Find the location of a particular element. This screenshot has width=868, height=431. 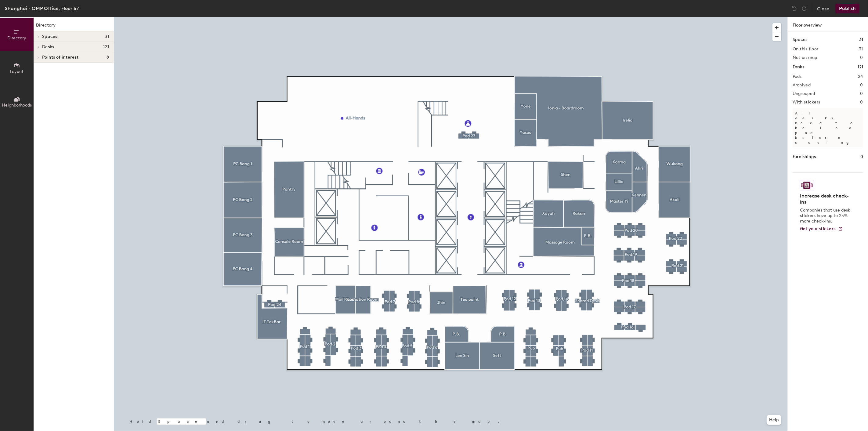

a: Get your stickers is located at coordinates (821, 229).